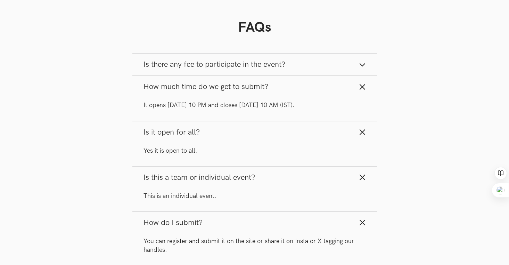 This screenshot has width=509, height=265. What do you see at coordinates (255, 132) in the screenshot?
I see `button: Is it open for all?` at bounding box center [255, 132].